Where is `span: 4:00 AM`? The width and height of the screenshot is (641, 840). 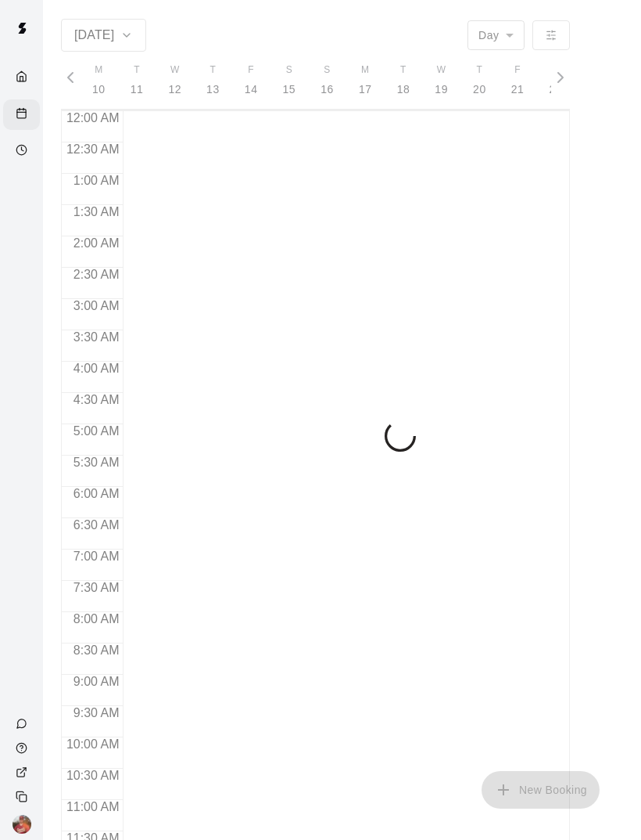
span: 4:00 AM is located at coordinates (96, 367).